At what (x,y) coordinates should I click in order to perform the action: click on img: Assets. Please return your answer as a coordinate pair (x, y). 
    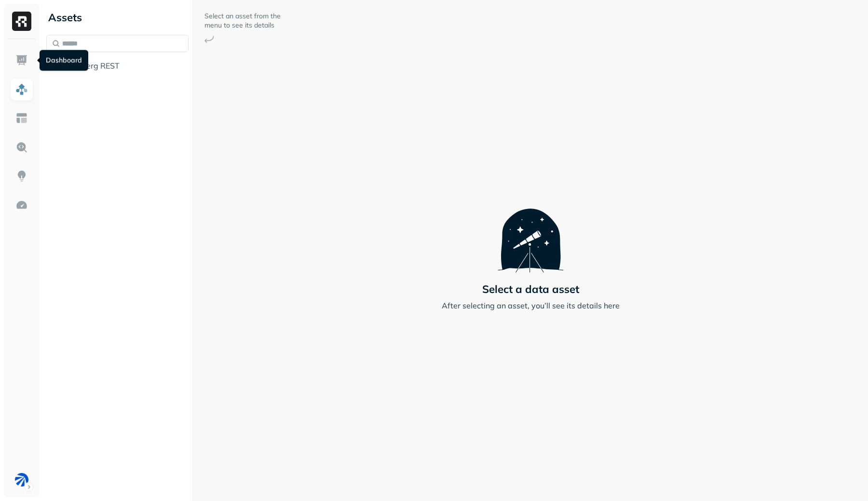
    Looking at the image, I should click on (22, 89).